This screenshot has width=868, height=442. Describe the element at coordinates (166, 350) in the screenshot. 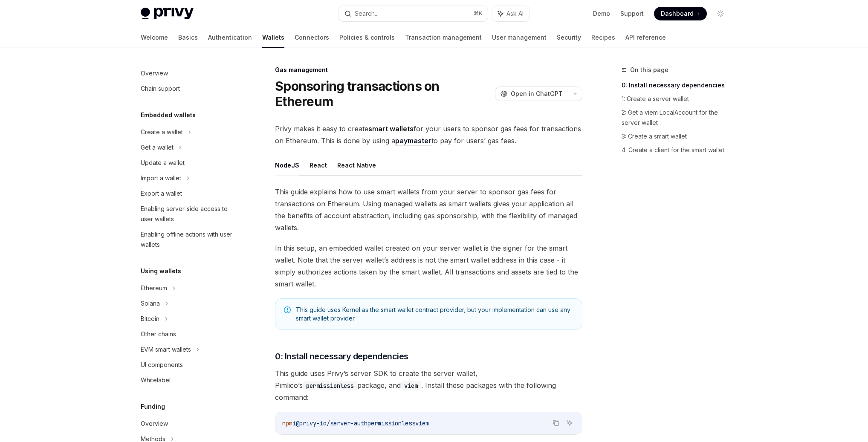

I see `div: EVM smart wallets` at that location.